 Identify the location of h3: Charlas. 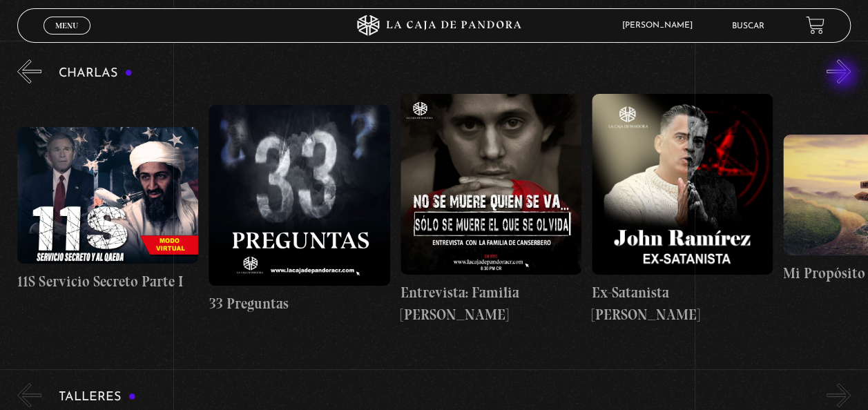
(96, 73).